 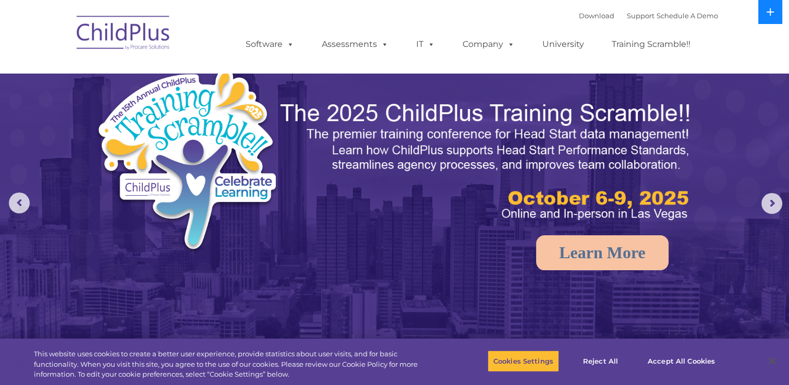 What do you see at coordinates (640, 16) in the screenshot?
I see `a: Support` at bounding box center [640, 16].